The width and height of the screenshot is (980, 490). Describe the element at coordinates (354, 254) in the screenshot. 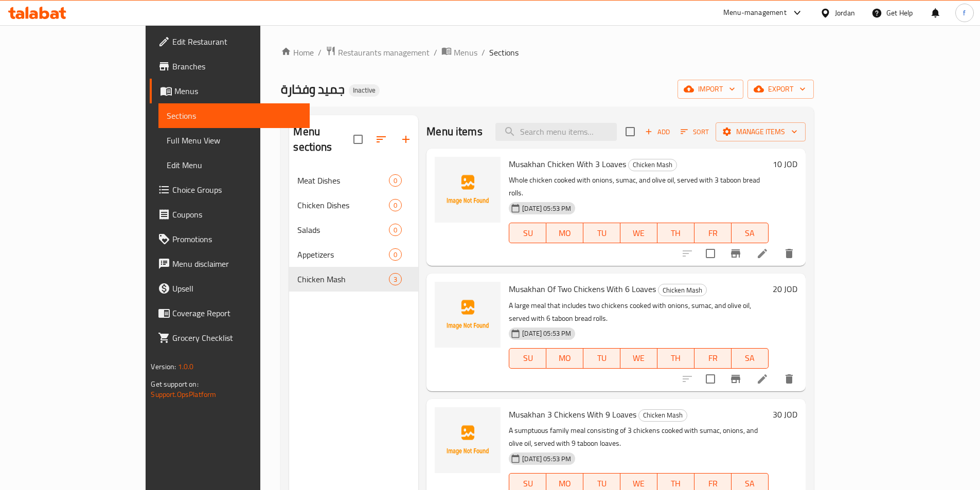

I see `div: Appetizers0` at that location.